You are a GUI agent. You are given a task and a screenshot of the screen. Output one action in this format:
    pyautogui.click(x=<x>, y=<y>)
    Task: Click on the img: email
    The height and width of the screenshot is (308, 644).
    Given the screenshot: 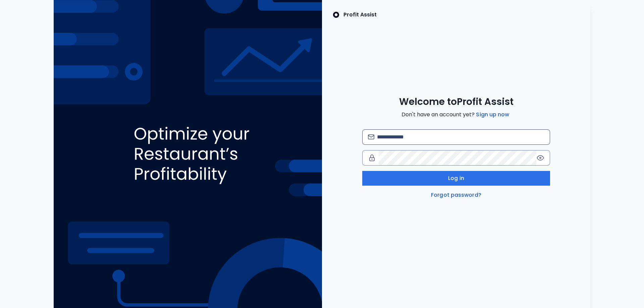 What is the action you would take?
    pyautogui.click(x=370, y=137)
    